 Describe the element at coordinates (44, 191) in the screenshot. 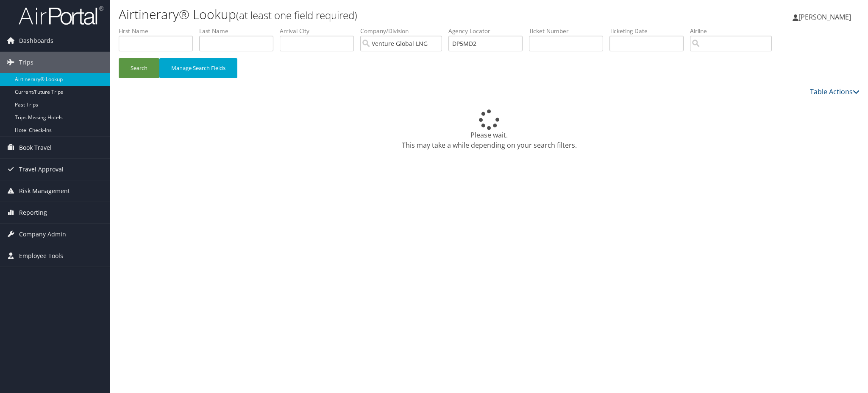

I see `span: Risk Management` at that location.